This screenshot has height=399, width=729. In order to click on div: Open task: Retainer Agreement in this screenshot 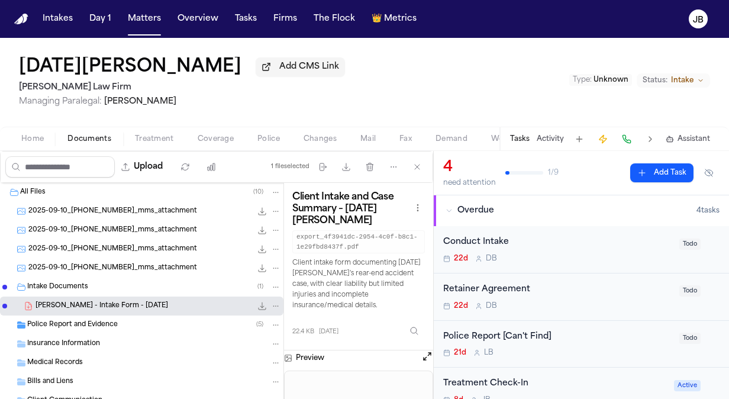, I will do `click(581, 297)`.